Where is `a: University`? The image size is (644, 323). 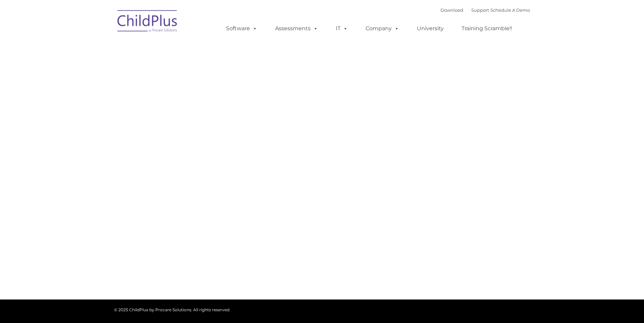 a: University is located at coordinates (430, 28).